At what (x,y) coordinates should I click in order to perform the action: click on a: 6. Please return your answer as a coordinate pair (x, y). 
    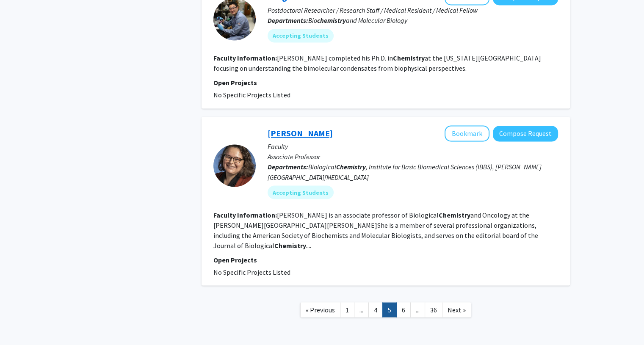
    Looking at the image, I should click on (403, 310).